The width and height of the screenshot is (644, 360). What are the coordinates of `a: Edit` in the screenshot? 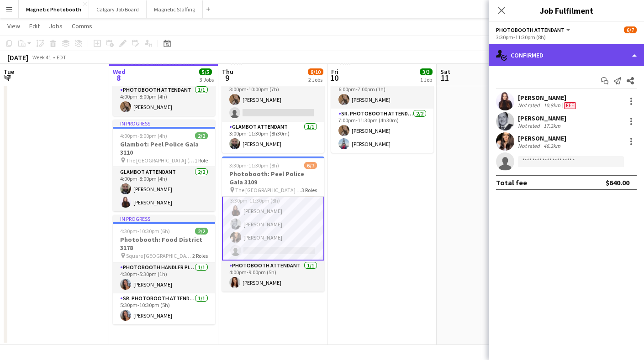 It's located at (34, 26).